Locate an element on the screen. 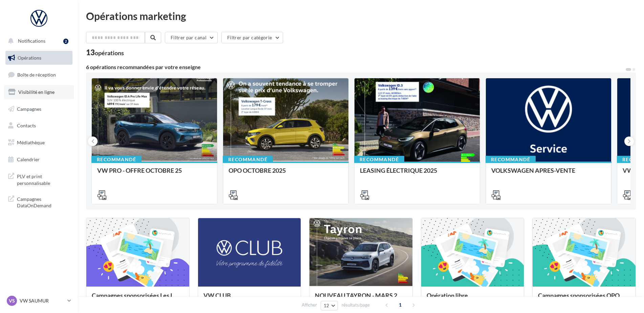  button: Filtrer par catégorie is located at coordinates (252, 38).